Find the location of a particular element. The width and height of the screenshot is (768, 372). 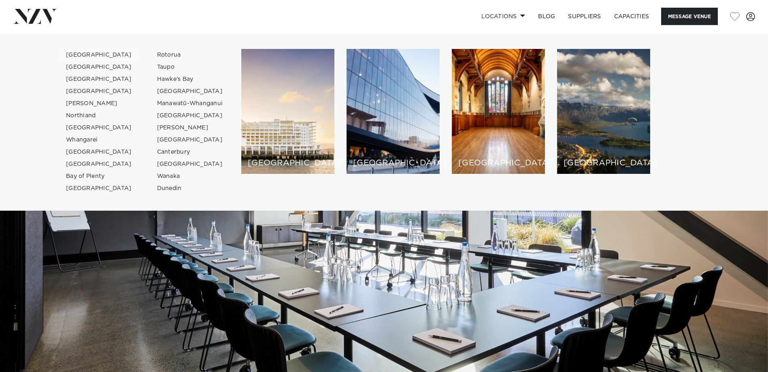

a: SUPPLIERS is located at coordinates (584, 16).